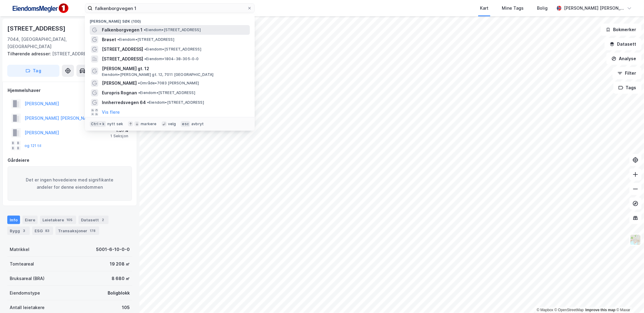  What do you see at coordinates (172, 59) in the screenshot?
I see `span: Eiendom • 1804-38-305-0-0` at bounding box center [172, 59].